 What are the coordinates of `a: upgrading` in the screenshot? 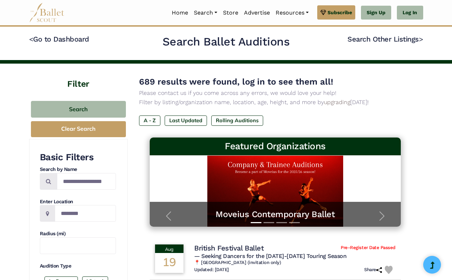 It's located at (337, 102).